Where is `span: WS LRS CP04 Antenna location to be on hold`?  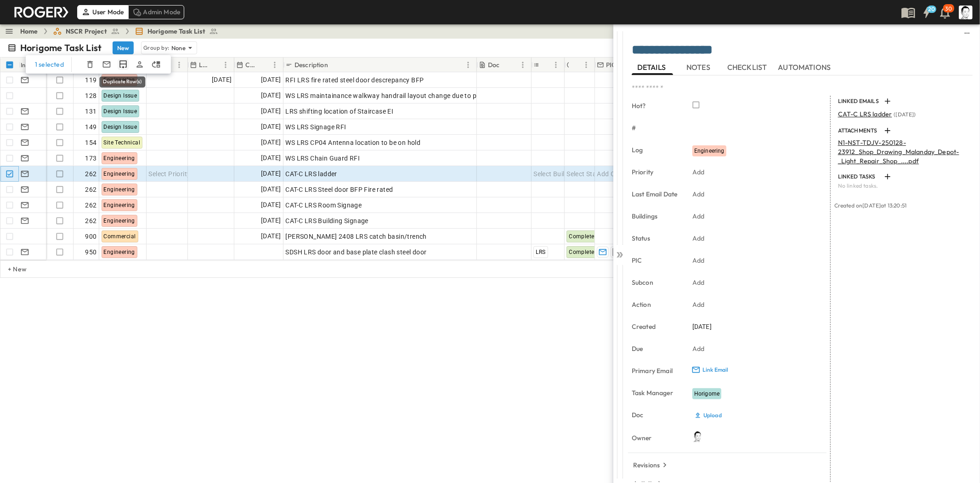
span: WS LRS CP04 Antenna location to be on hold is located at coordinates (353, 142).